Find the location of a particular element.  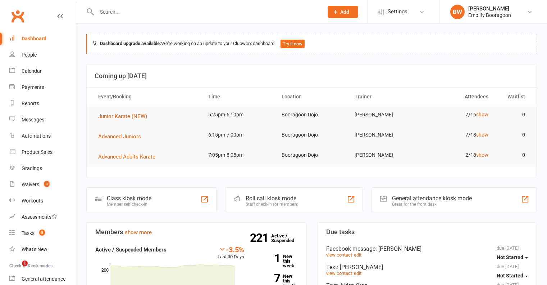

span: 3 is located at coordinates (47, 184).